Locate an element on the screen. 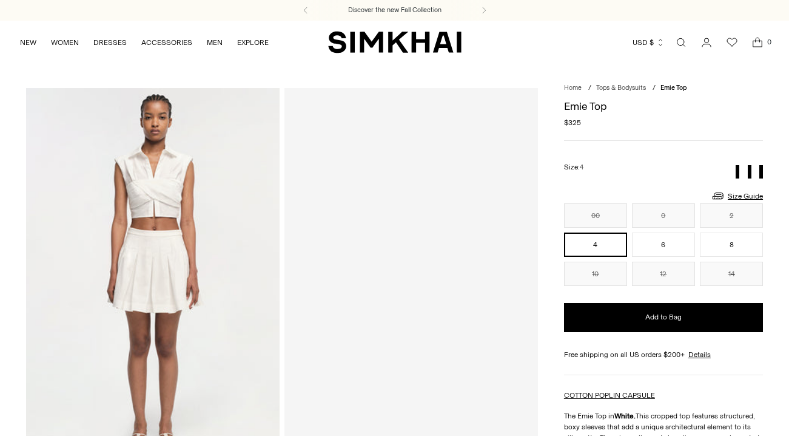 This screenshot has height=436, width=789. a: EXPLORE is located at coordinates (253, 42).